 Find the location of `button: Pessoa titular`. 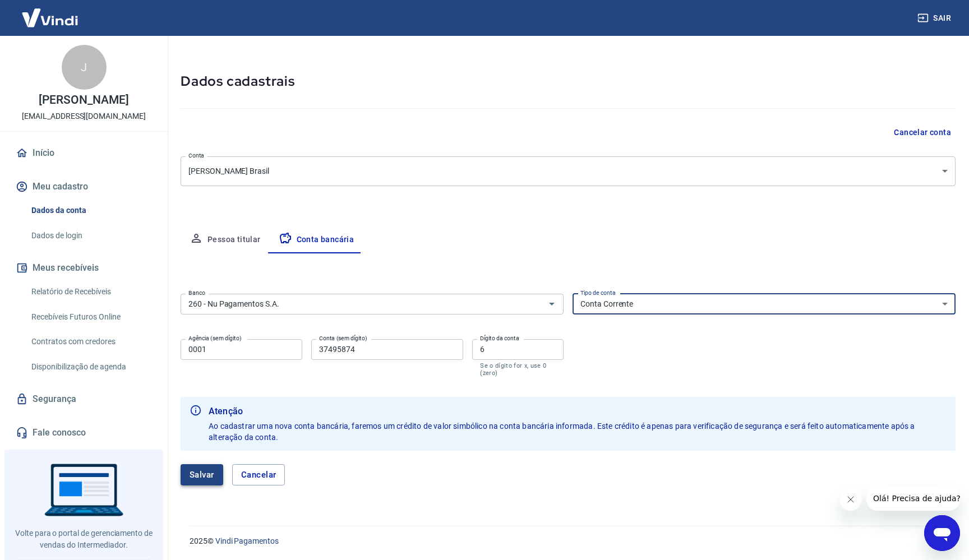

button: Pessoa titular is located at coordinates (225, 240).